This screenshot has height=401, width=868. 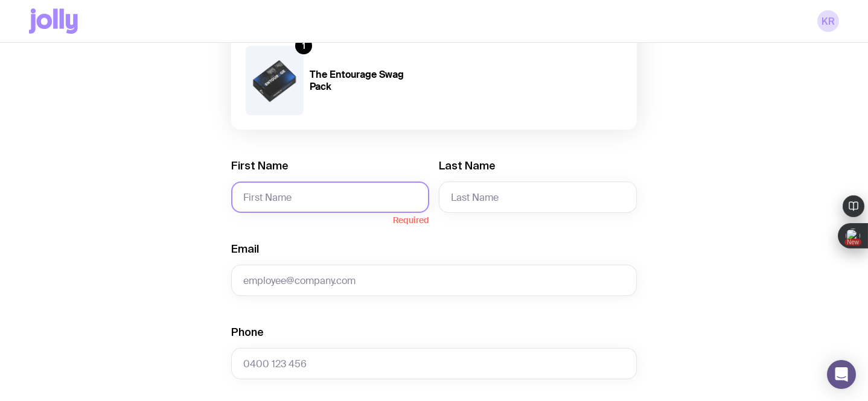 What do you see at coordinates (434, 280) in the screenshot?
I see `input: employee@company.com` at bounding box center [434, 280].